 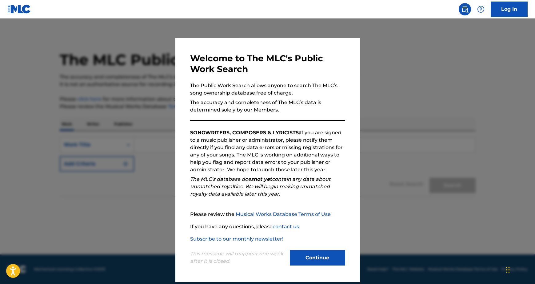 What do you see at coordinates (268, 214) in the screenshot?
I see `p: Please review the` at bounding box center [268, 214].